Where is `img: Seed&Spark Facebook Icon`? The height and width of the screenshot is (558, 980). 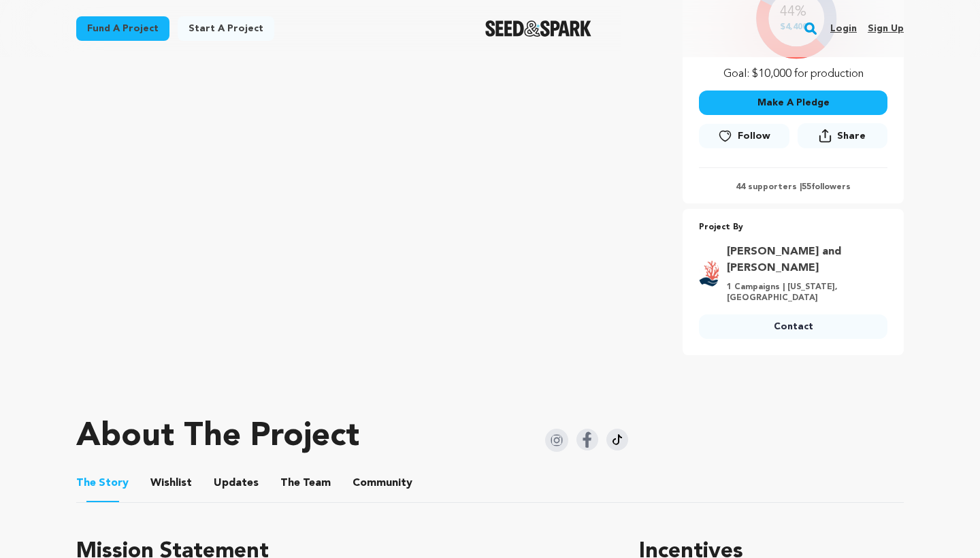 img: Seed&Spark Facebook Icon is located at coordinates (587, 440).